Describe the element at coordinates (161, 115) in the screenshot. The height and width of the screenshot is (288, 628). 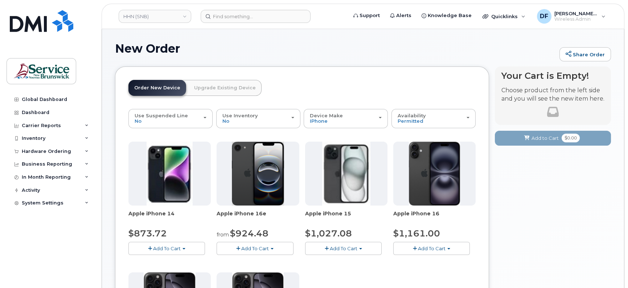
I see `span: Use Suspended Line` at that location.